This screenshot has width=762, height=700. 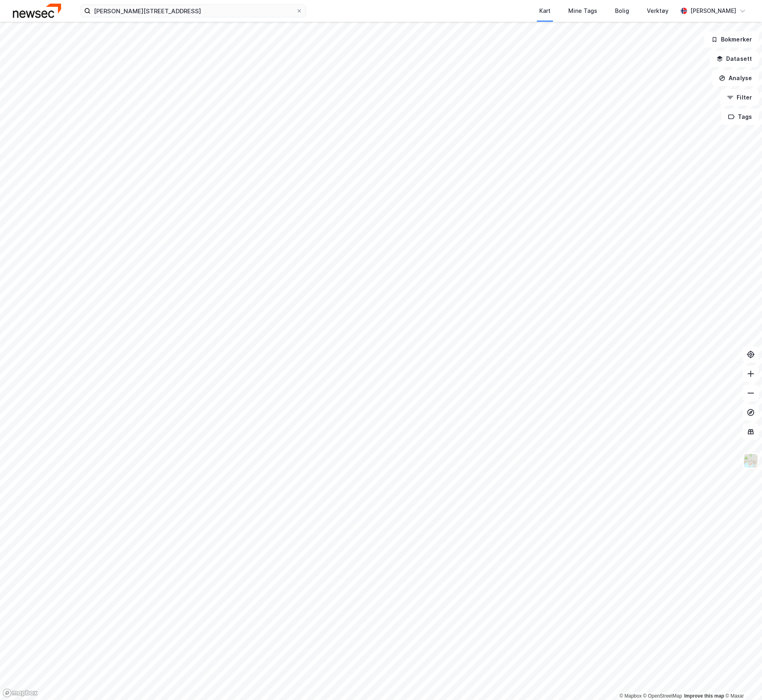 What do you see at coordinates (658, 11) in the screenshot?
I see `div: Verktøy` at bounding box center [658, 11].